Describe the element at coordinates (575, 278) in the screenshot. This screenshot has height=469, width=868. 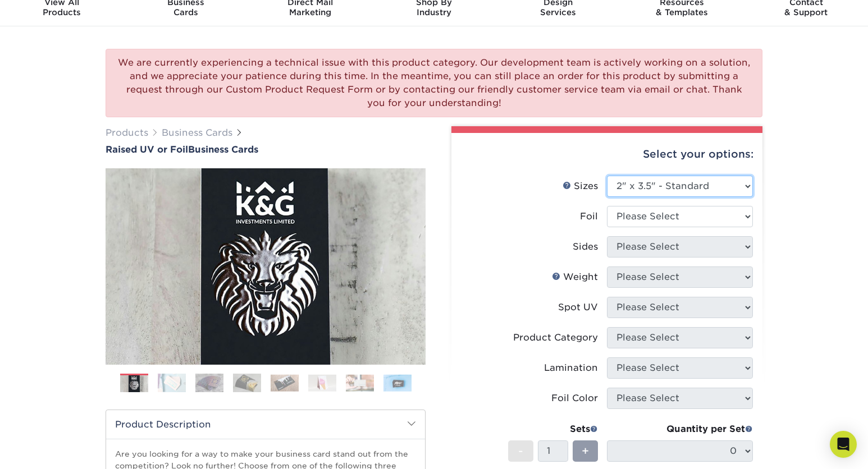
I see `div: Weight` at that location.